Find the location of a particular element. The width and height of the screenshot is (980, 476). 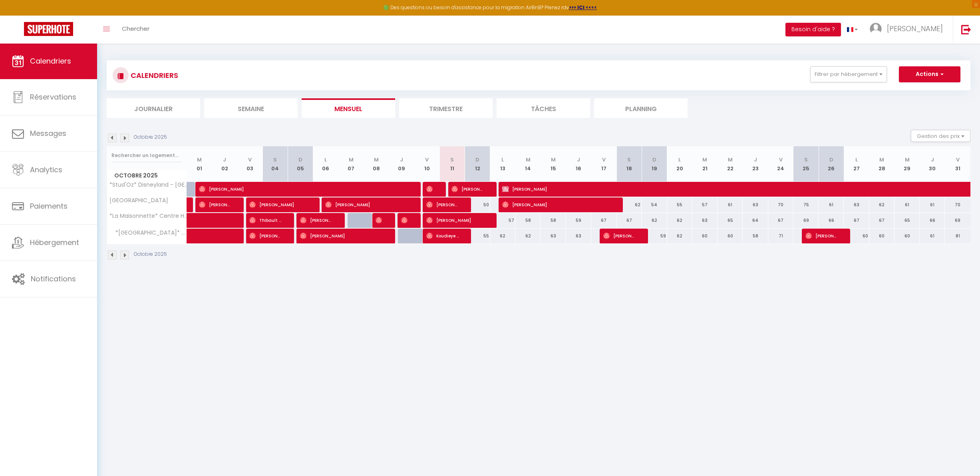

th: 04 is located at coordinates (275, 164).